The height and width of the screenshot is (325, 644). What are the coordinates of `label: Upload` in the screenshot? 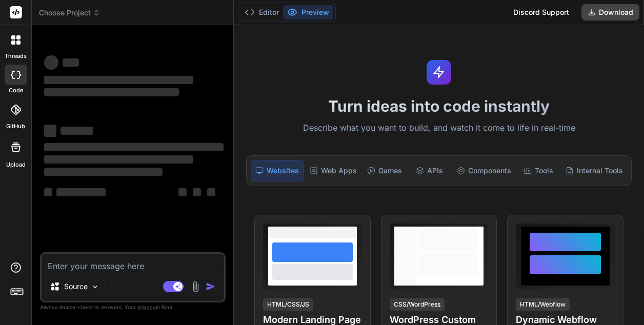 It's located at (16, 165).